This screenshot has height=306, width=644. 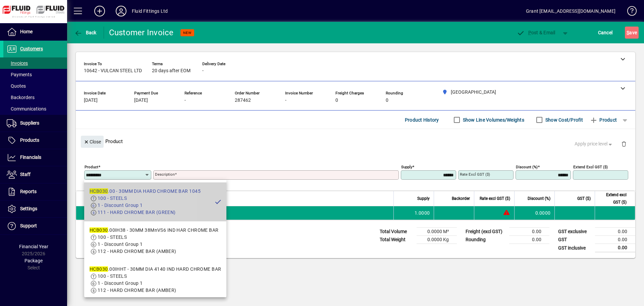 I want to click on div: Customer Invoice, so click(x=141, y=32).